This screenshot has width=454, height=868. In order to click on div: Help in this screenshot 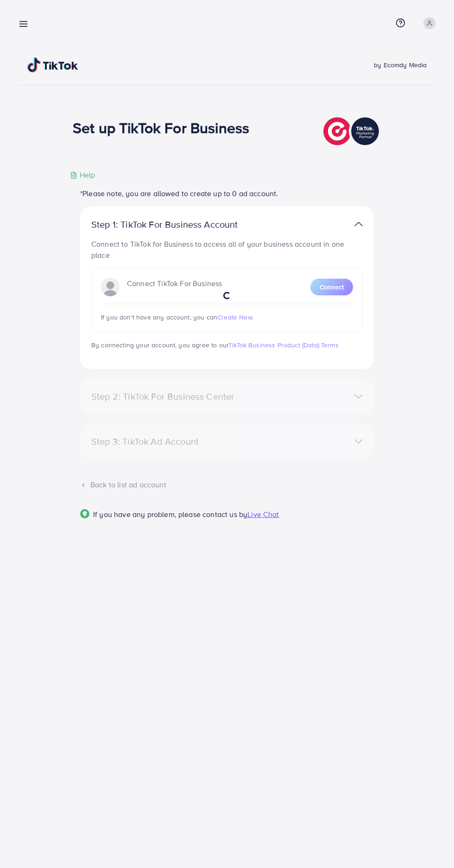, I will do `click(83, 175)`.